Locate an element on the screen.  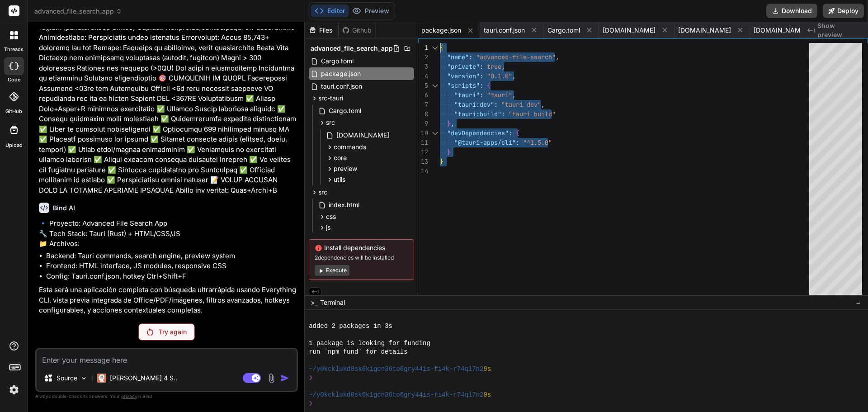
span: "tauri:dev" is located at coordinates (474, 105).